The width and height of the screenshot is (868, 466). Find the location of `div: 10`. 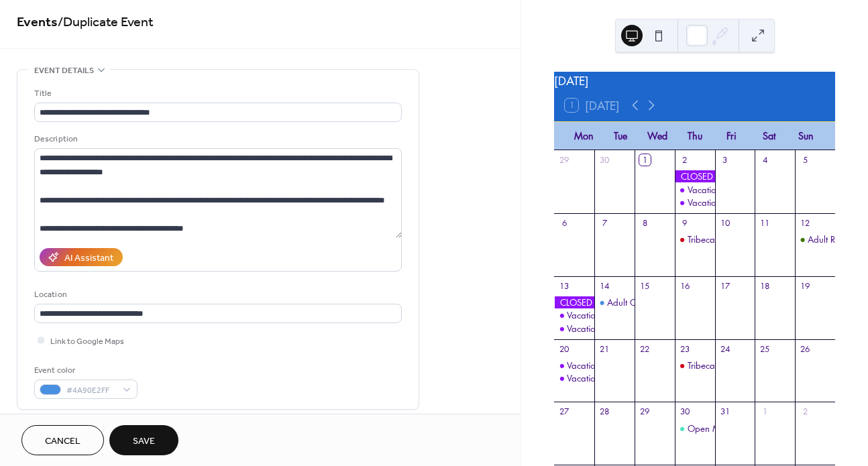

div: 10 is located at coordinates (725, 222).